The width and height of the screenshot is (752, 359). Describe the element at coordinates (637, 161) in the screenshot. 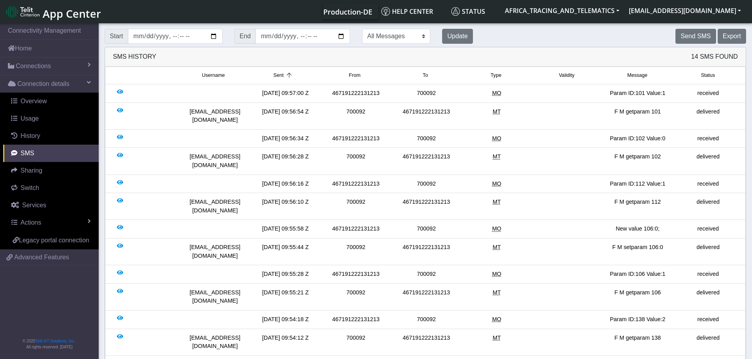

I see `div: F M getparam 102` at that location.